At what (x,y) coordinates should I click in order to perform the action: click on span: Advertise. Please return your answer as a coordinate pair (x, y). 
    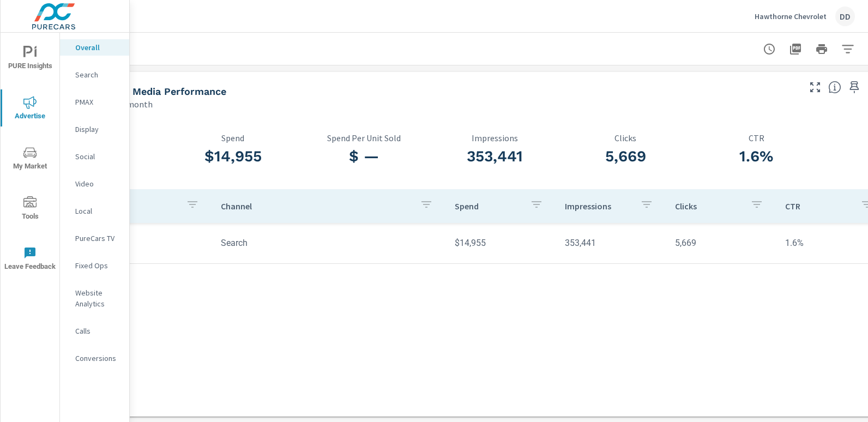
    Looking at the image, I should click on (30, 109).